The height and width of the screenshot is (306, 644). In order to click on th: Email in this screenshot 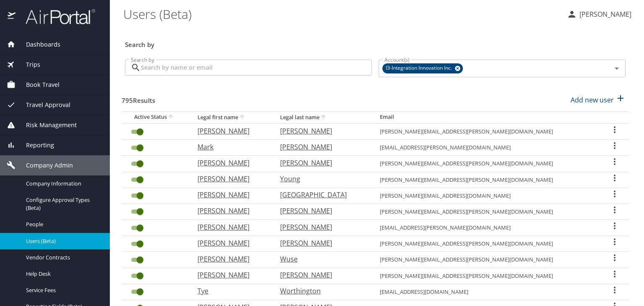, I will do `click(487, 117)`.